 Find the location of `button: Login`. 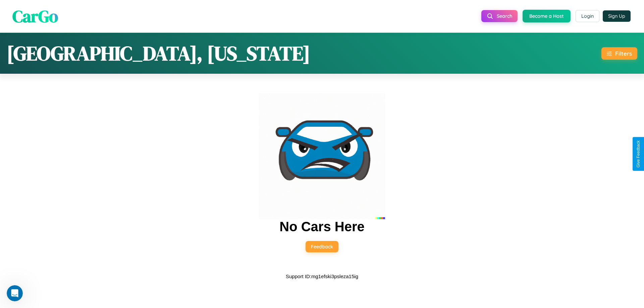

button: Login is located at coordinates (588, 16).